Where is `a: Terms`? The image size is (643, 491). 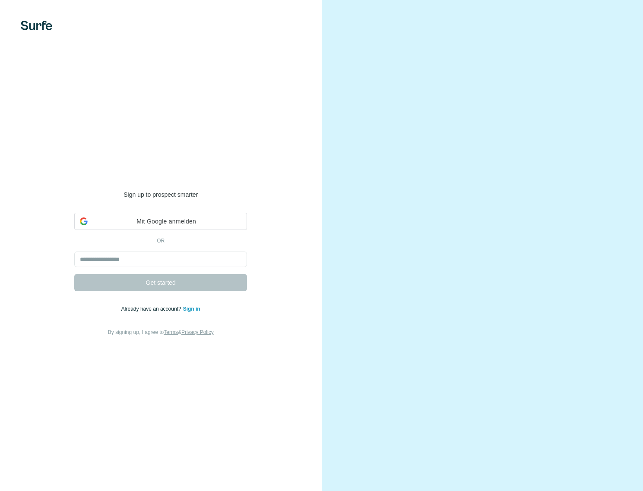 a: Terms is located at coordinates (171, 333).